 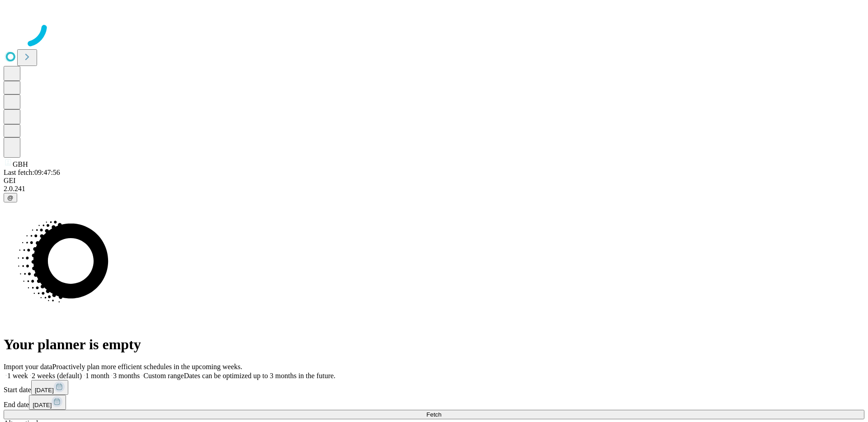 What do you see at coordinates (97, 375) in the screenshot?
I see `span: 1 month` at bounding box center [97, 375].